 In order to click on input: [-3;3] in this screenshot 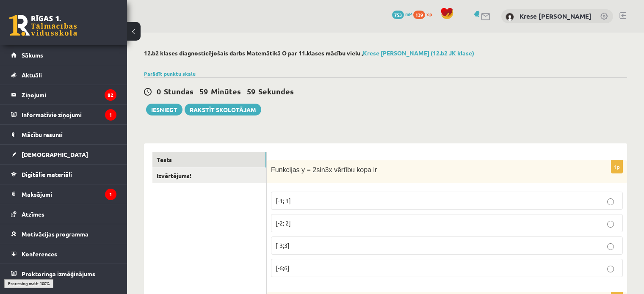, I will do `click(611, 247)`.